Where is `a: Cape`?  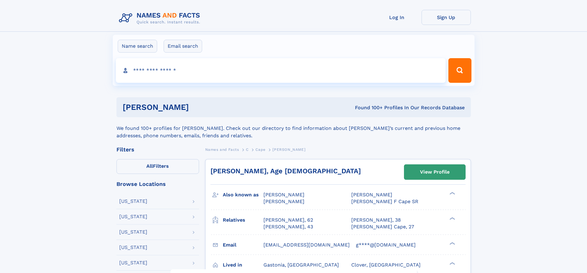 a: Cape is located at coordinates (261, 150).